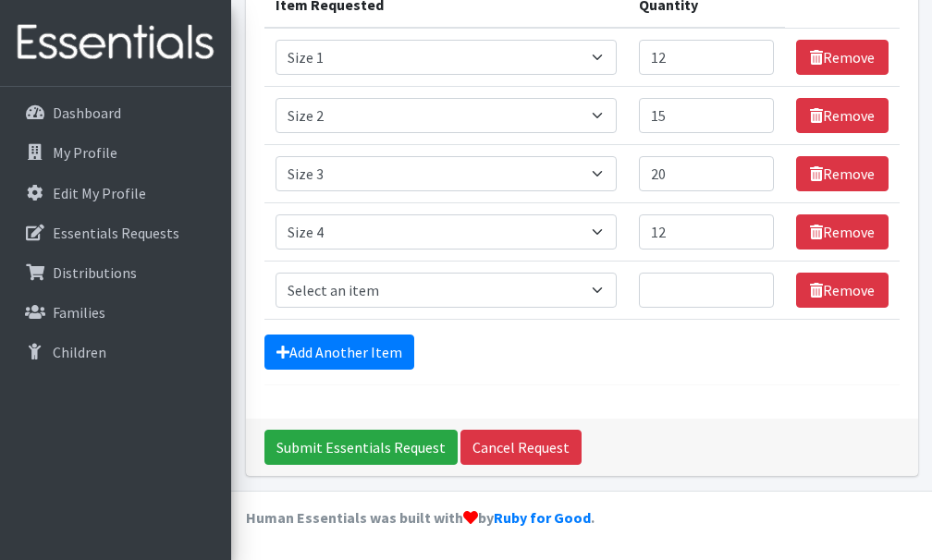 The image size is (932, 560). I want to click on strong: Human Essentials was built with by ., so click(420, 517).